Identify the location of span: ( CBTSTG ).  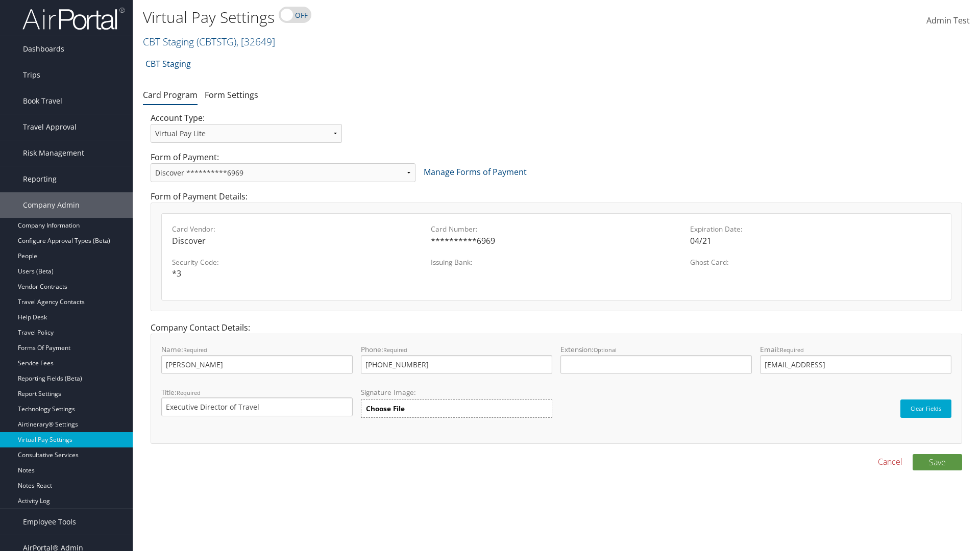
(216, 41).